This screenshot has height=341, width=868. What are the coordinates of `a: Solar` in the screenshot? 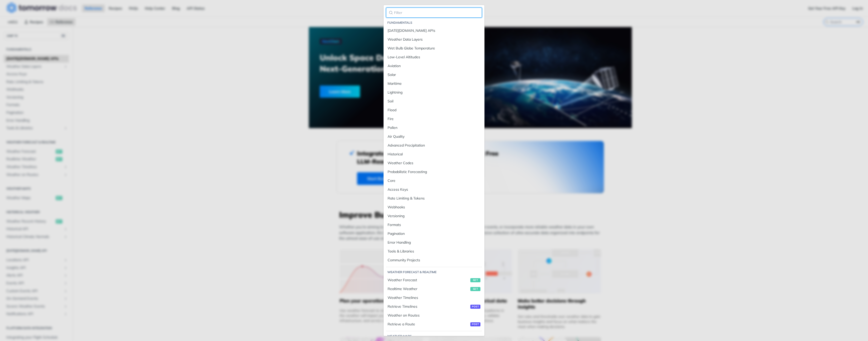 It's located at (434, 75).